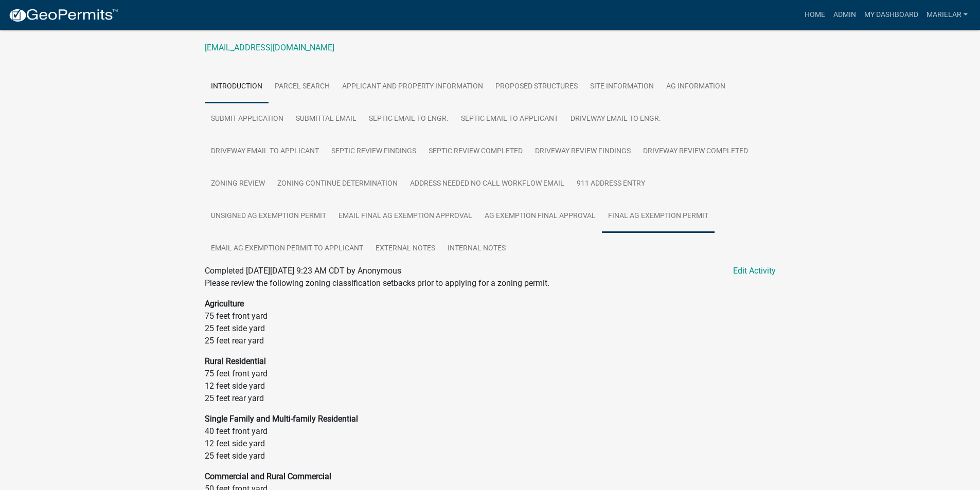 The width and height of the screenshot is (980, 490). Describe the element at coordinates (237, 87) in the screenshot. I see `a: Introduction` at that location.